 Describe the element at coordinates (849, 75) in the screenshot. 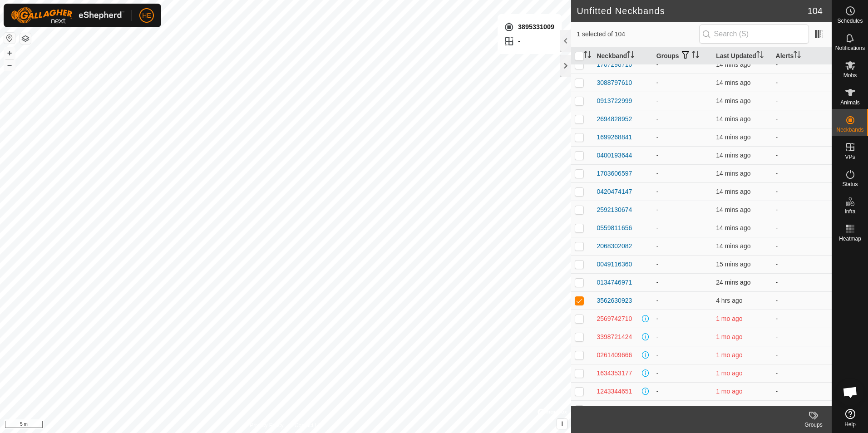

I see `span: Mobs` at that location.